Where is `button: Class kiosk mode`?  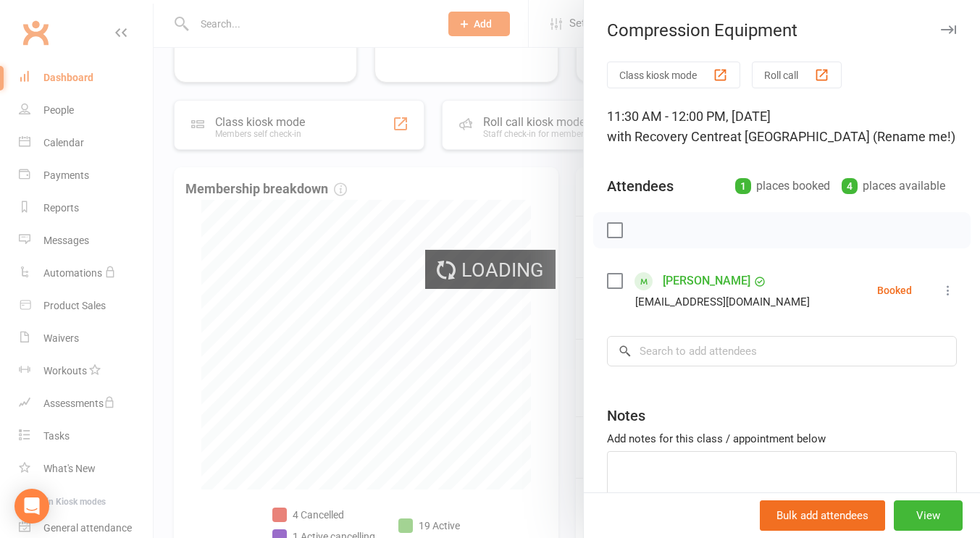
button: Class kiosk mode is located at coordinates (674, 75).